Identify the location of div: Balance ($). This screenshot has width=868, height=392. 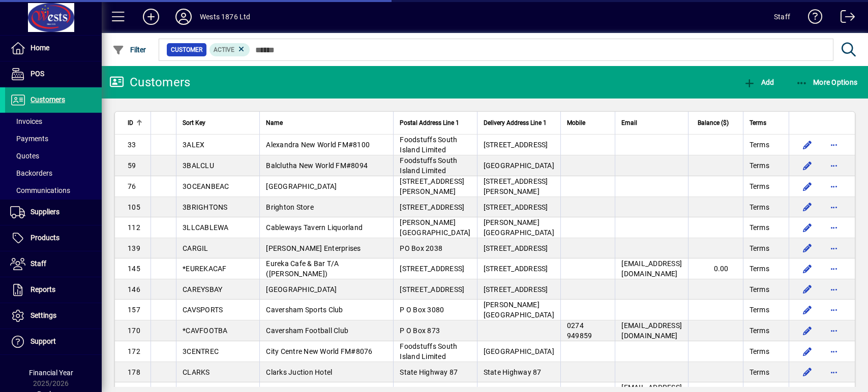
(716, 123).